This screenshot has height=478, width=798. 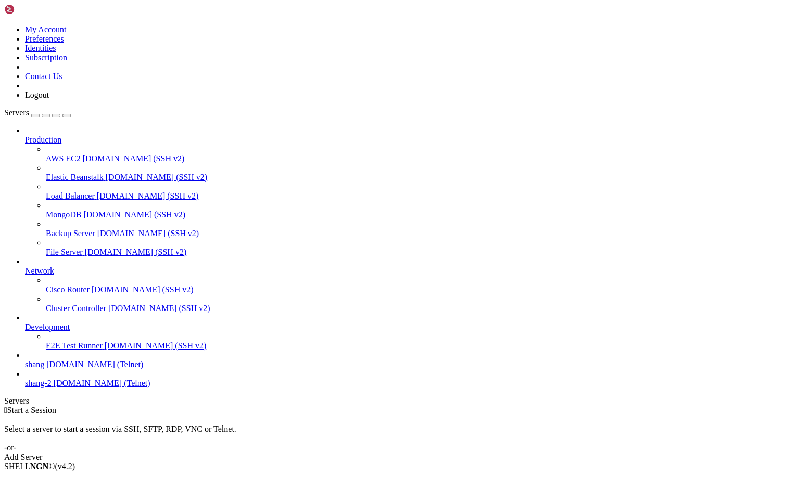 What do you see at coordinates (43, 140) in the screenshot?
I see `span: Production` at bounding box center [43, 140].